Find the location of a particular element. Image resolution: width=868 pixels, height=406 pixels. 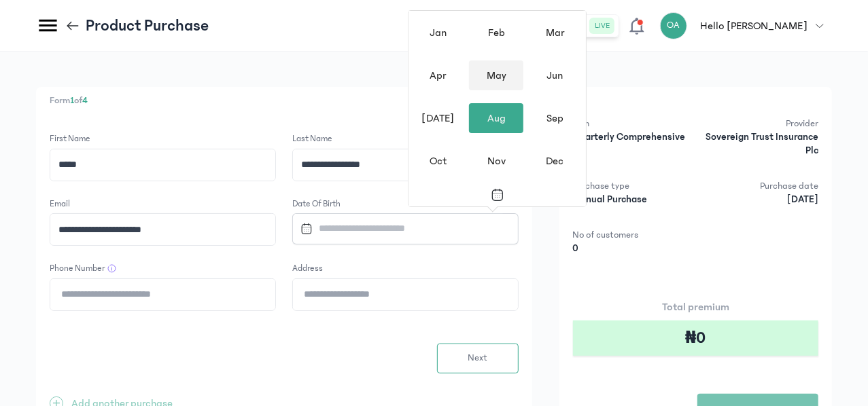

p: Manual Purchase is located at coordinates (632, 199).